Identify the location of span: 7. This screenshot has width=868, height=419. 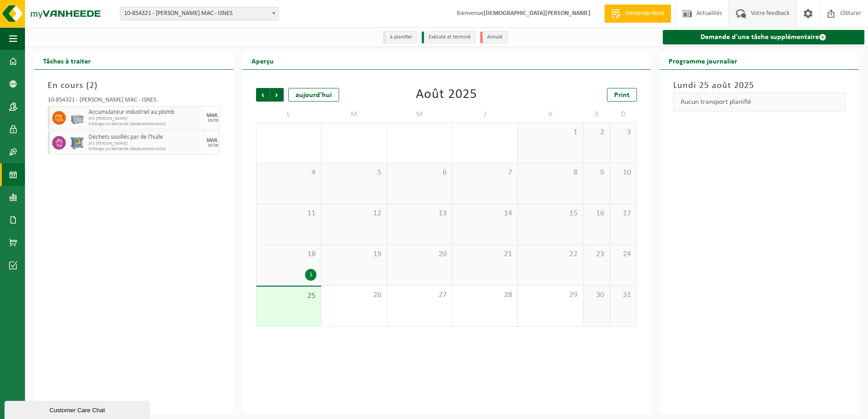
(484, 173).